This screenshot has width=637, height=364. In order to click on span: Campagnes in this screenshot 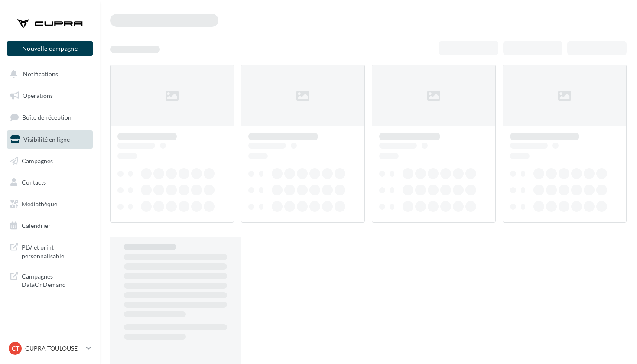, I will do `click(37, 160)`.